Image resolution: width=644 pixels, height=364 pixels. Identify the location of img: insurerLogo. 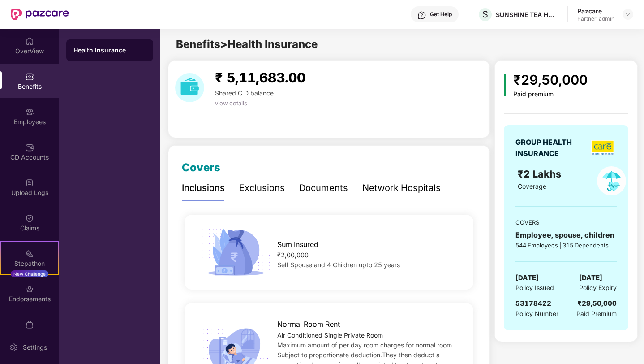
(603, 147).